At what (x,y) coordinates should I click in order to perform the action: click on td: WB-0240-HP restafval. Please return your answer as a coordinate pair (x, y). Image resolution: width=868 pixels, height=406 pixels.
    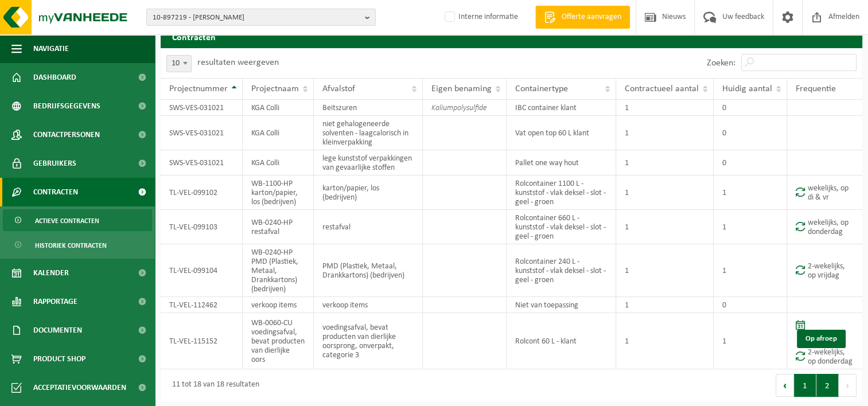
    Looking at the image, I should click on (278, 227).